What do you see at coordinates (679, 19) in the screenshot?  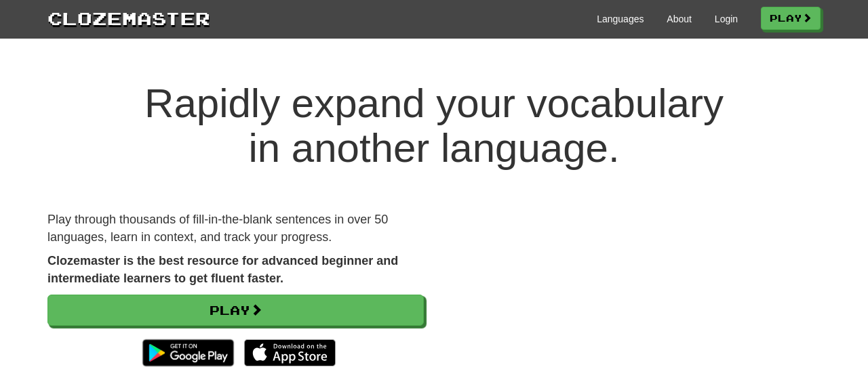 I see `a: About` at bounding box center [679, 19].